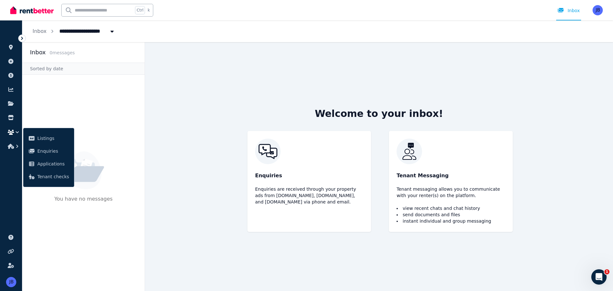  Describe the element at coordinates (450, 192) in the screenshot. I see `p: Tenant messaging allows you to communicate with your renter(s) on the platform.` at that location.